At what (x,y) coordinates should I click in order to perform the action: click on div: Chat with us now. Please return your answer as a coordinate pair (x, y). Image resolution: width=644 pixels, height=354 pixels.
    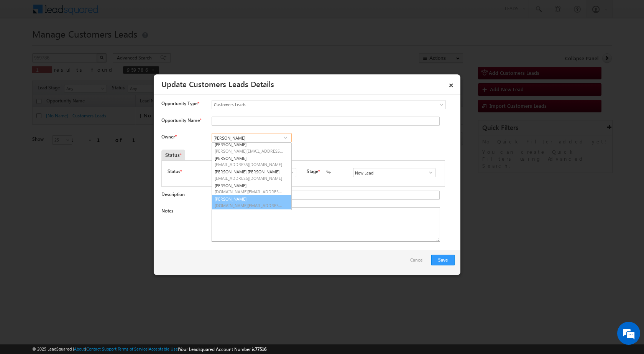
    Looking at the image, I should click on (84, 45).